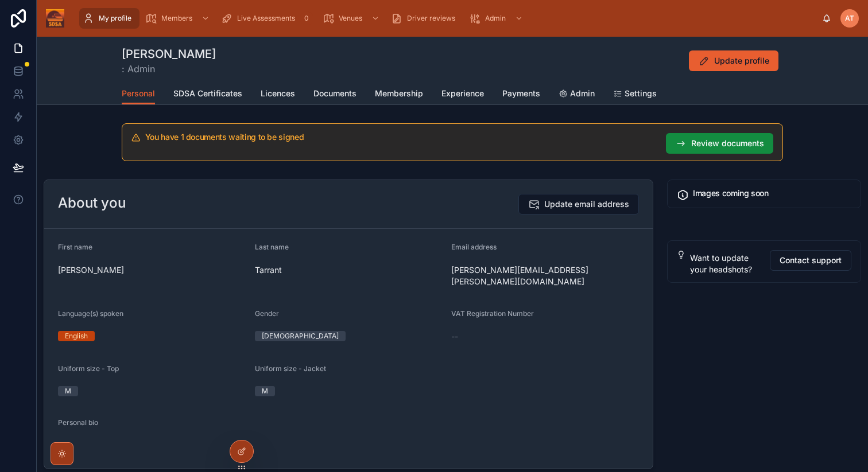  I want to click on span: Live Assessments, so click(265, 18).